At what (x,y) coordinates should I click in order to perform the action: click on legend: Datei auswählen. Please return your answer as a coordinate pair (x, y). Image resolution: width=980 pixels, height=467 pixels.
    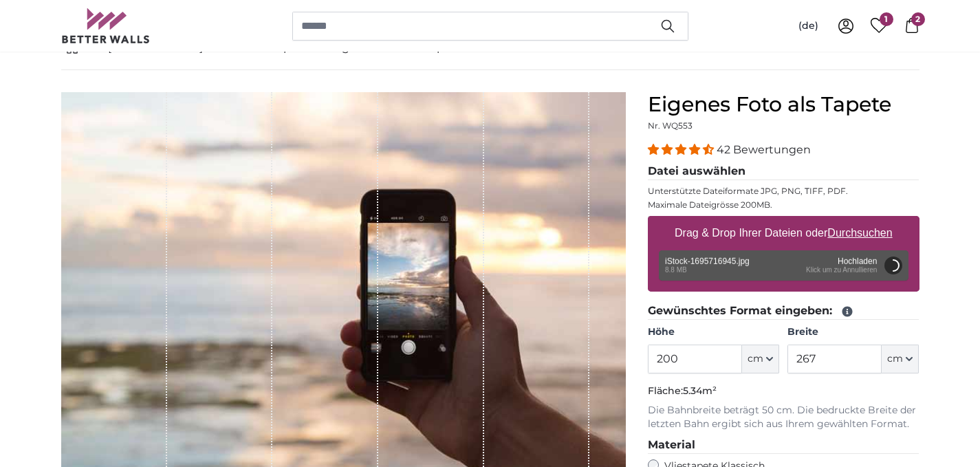
    Looking at the image, I should click on (784, 172).